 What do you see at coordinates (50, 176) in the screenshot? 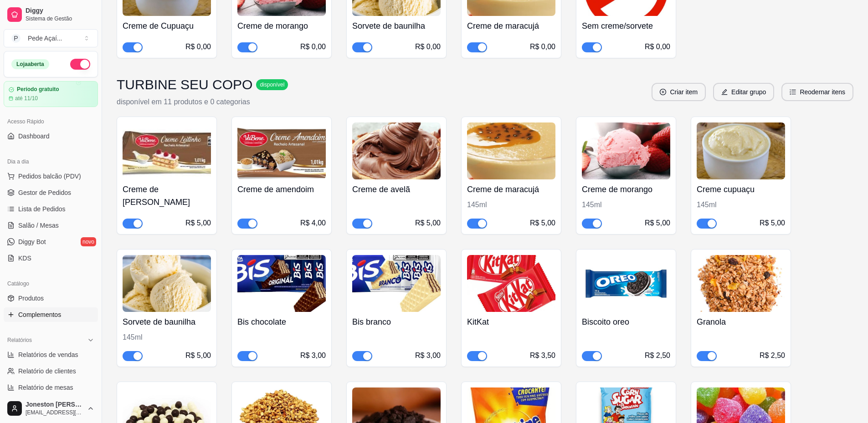
I see `span: Pedidos balcão (PDV)` at bounding box center [50, 176].